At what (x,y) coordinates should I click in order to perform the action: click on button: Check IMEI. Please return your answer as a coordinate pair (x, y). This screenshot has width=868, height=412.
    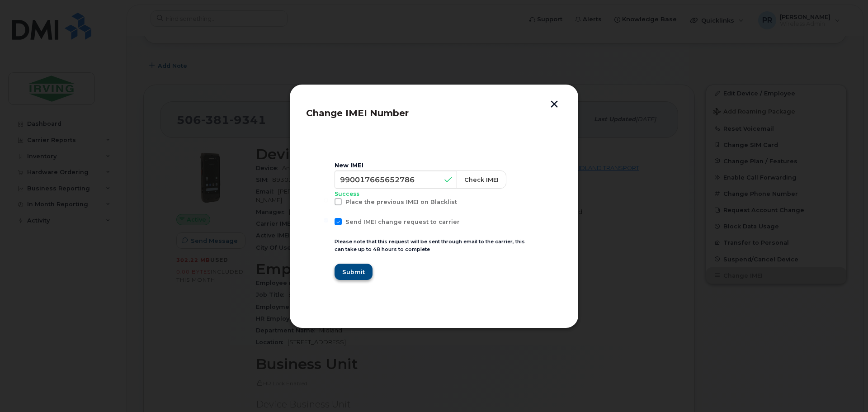
    Looking at the image, I should click on (481, 180).